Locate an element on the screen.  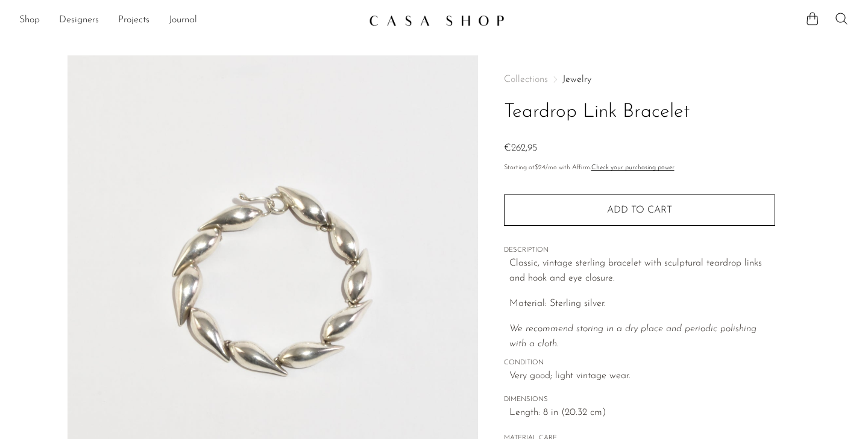
p: Material: Sterling silver. is located at coordinates (642, 304).